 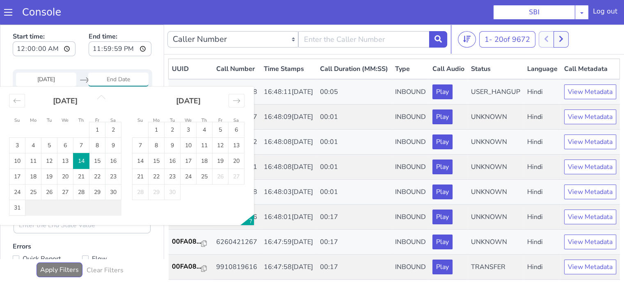 I want to click on td: Choose Thursday, September 18, 2025 as your check-out date. It’s available., so click(x=204, y=137).